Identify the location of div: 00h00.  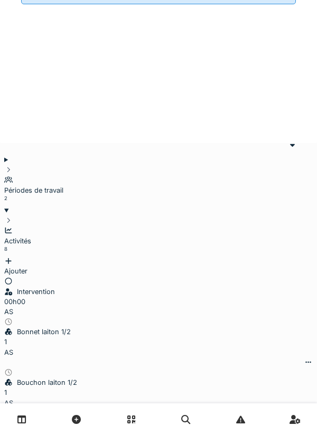
(158, 302).